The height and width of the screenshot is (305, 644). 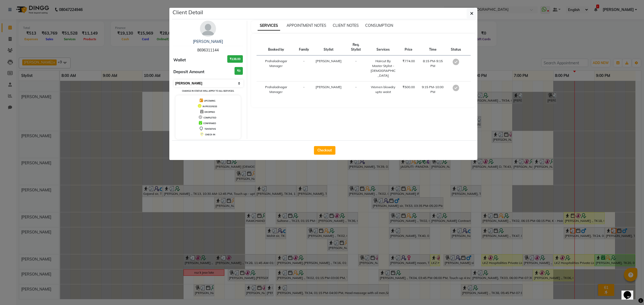 I want to click on th: Stylist, so click(x=328, y=47).